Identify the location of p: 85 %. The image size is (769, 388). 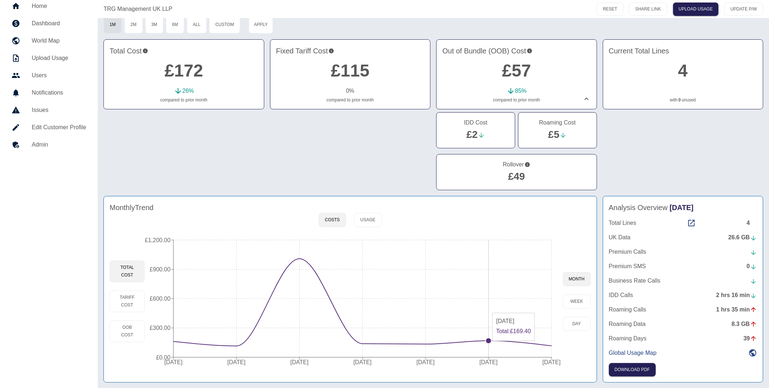
(521, 91).